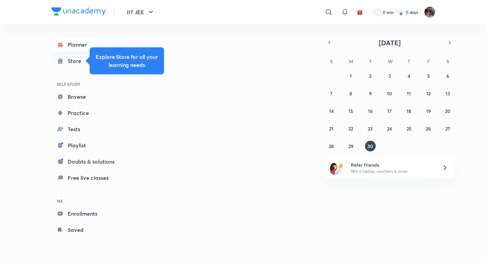 Image resolution: width=487 pixels, height=263 pixels. I want to click on a: Saved, so click(91, 230).